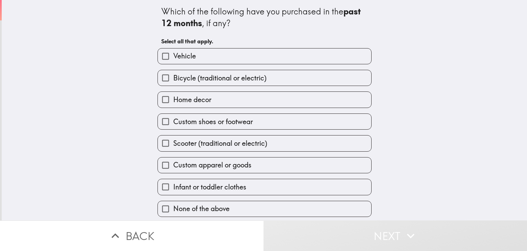  Describe the element at coordinates (210, 187) in the screenshot. I see `span: Infant or toddler clothes` at that location.